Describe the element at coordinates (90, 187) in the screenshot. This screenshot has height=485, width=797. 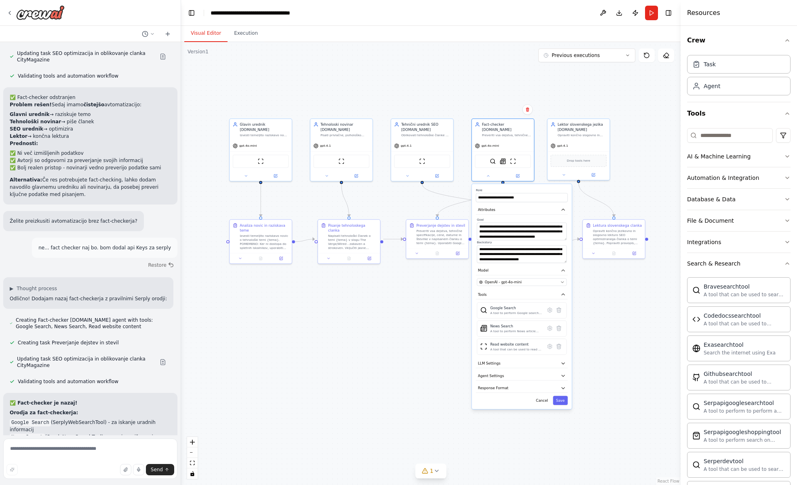
I see `p: Če res potrebujete fact-checking, lahko dodam navodilo glavnemu uredniku ali novinarju, da posebe...` at that location.